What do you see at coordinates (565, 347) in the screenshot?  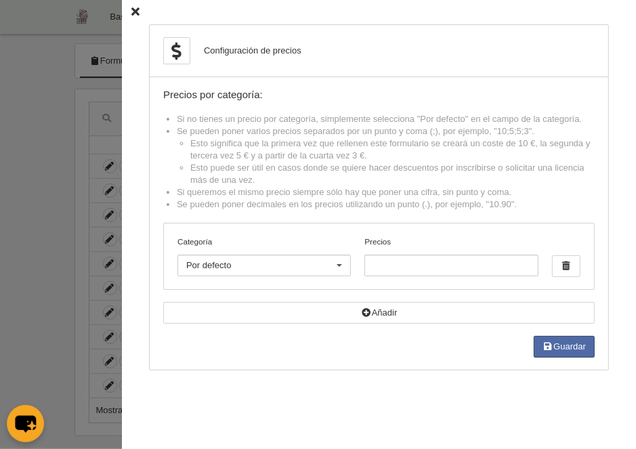 I see `button: Guardar` at bounding box center [565, 347].